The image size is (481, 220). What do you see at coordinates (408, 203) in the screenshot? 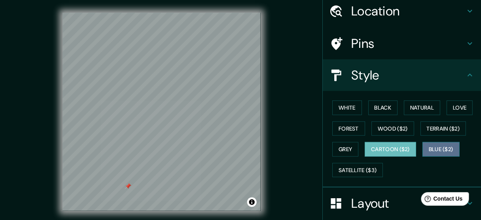
I see `h4: Layout` at bounding box center [408, 203].